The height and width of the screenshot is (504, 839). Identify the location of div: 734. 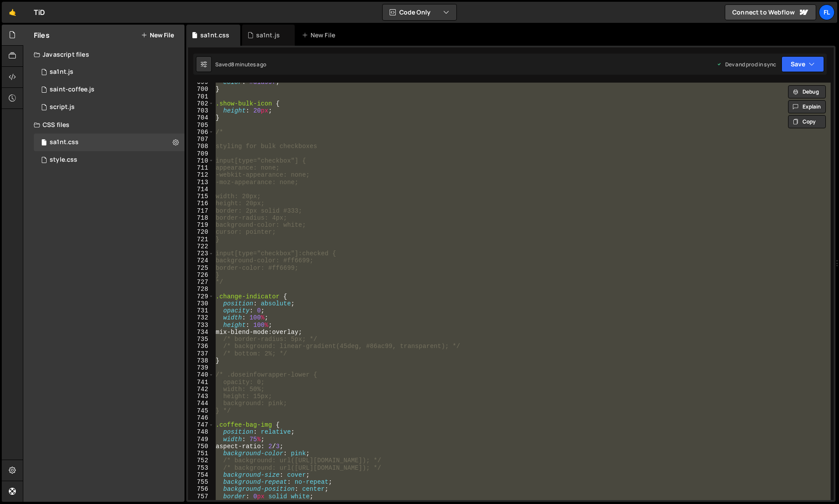
(201, 332).